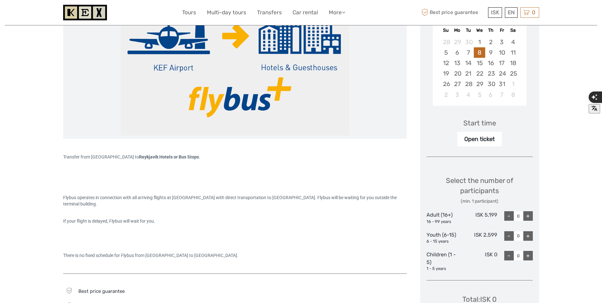  What do you see at coordinates (479, 30) in the screenshot?
I see `div: We` at bounding box center [479, 30].